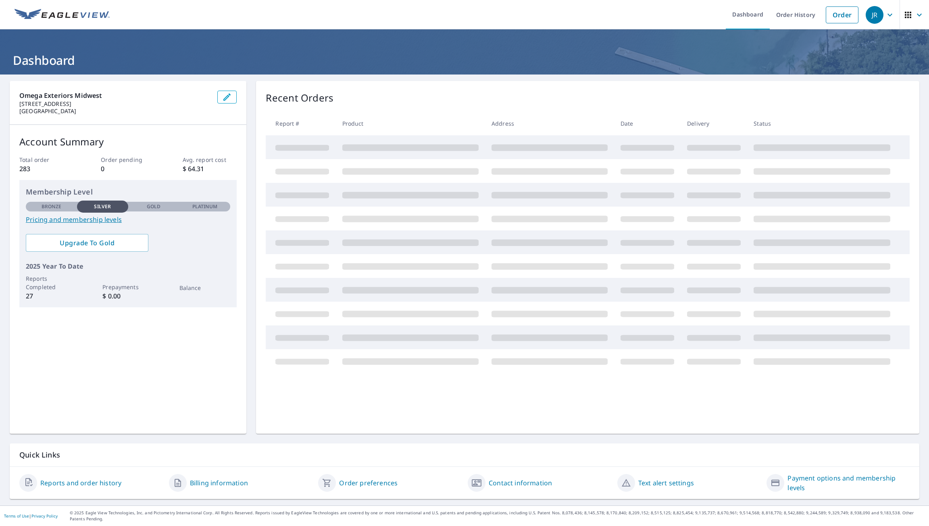  Describe the element at coordinates (210, 160) in the screenshot. I see `p: Avg. report cost` at that location.